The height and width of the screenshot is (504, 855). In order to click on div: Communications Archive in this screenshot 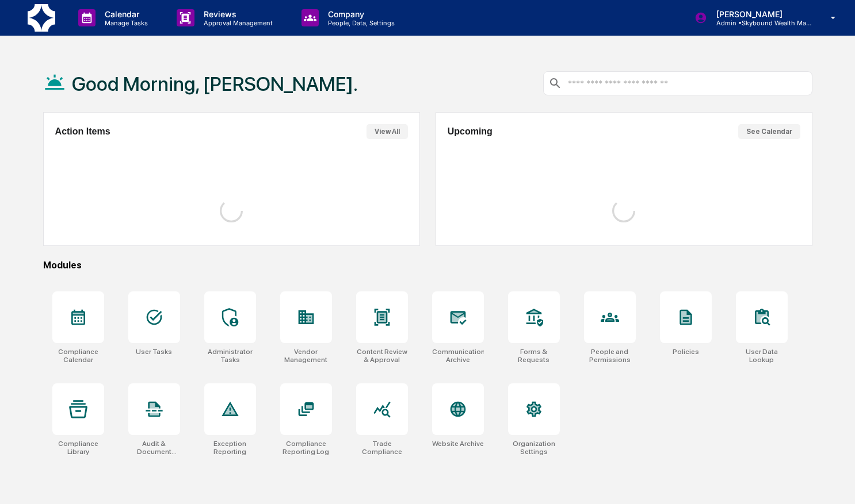, I will do `click(458, 356)`.